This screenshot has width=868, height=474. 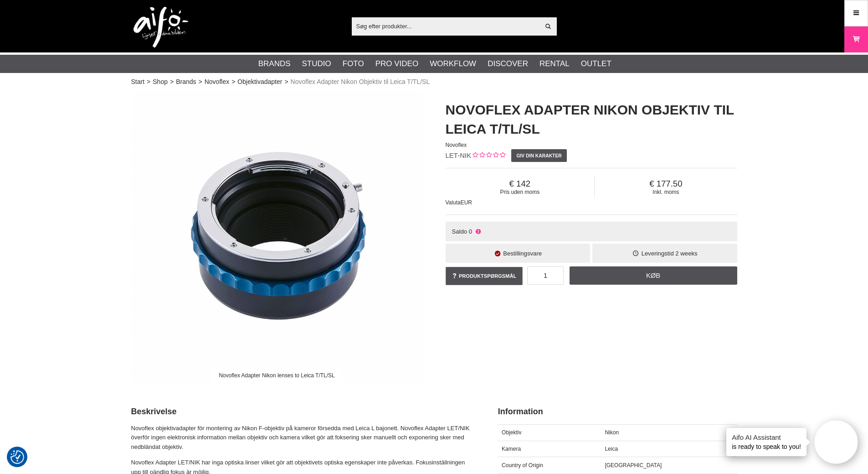 I want to click on a: Outlet, so click(x=596, y=64).